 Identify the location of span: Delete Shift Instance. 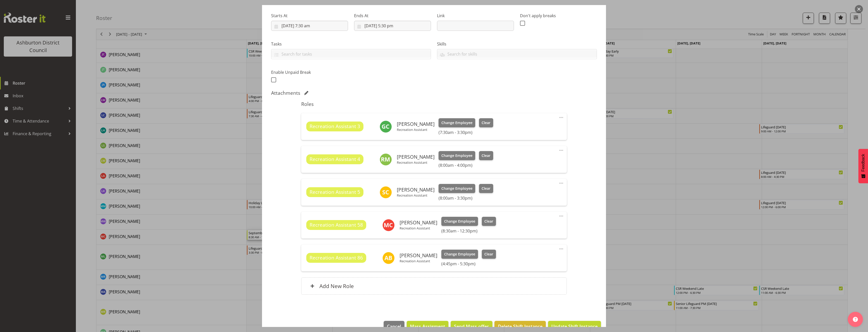
(520, 326).